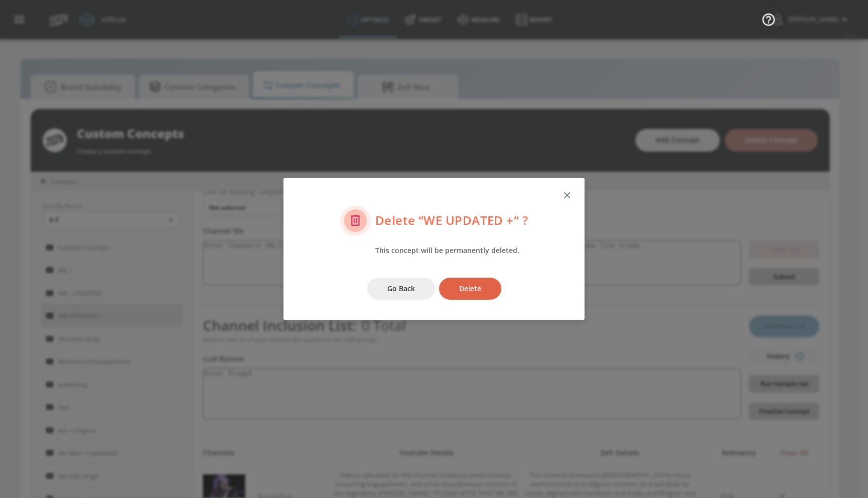  What do you see at coordinates (768, 19) in the screenshot?
I see `button: Open Resource Center` at bounding box center [768, 19].